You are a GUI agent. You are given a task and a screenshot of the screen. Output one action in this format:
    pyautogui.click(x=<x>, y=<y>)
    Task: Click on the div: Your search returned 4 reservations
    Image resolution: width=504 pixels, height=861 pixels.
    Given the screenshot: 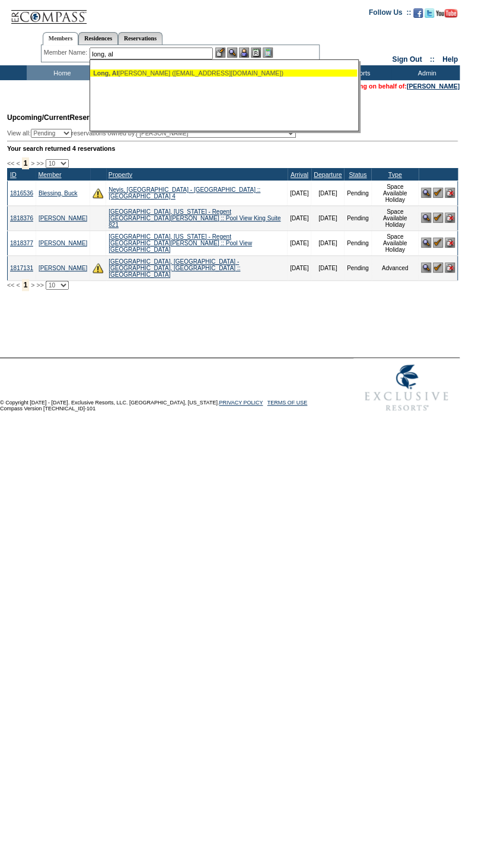 What is the action you would take?
    pyautogui.click(x=232, y=148)
    